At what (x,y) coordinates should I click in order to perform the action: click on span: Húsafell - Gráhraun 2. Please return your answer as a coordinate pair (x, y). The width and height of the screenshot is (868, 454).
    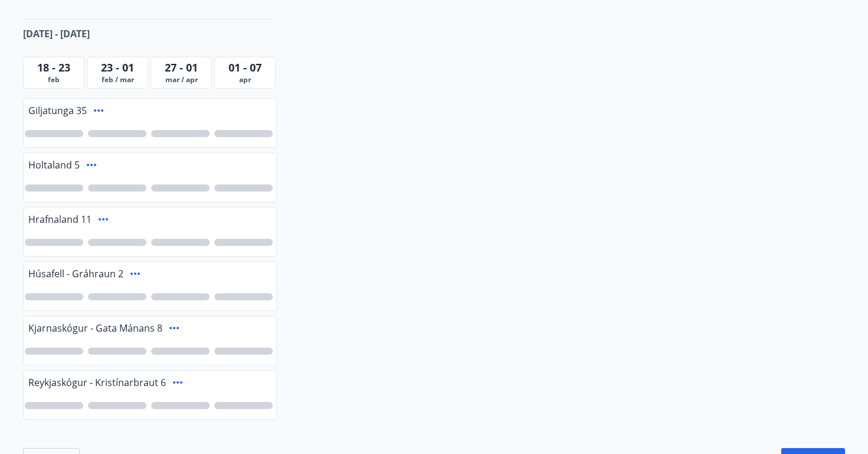
    Looking at the image, I should click on (75, 274).